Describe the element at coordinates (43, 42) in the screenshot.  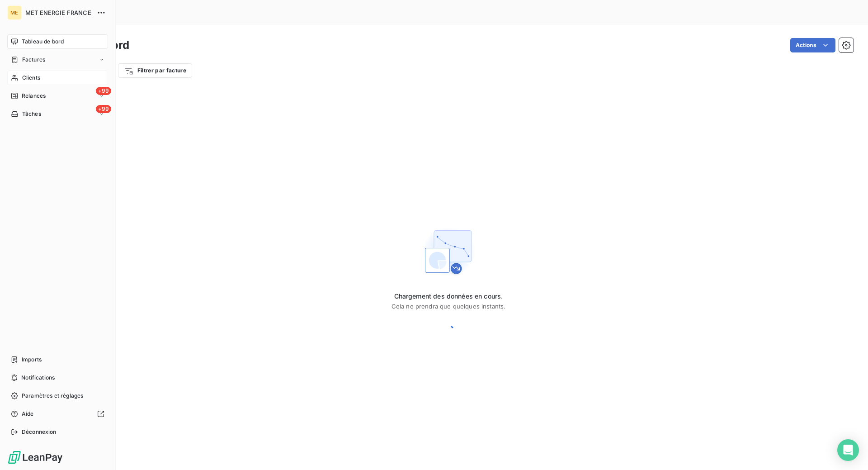
I see `span: Tableau de bord` at that location.